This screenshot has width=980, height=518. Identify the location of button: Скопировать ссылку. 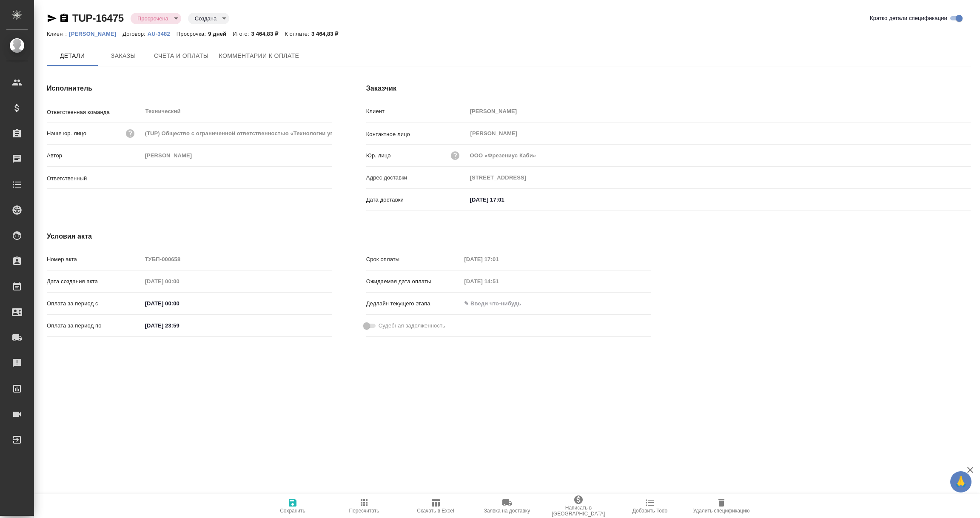
(64, 18).